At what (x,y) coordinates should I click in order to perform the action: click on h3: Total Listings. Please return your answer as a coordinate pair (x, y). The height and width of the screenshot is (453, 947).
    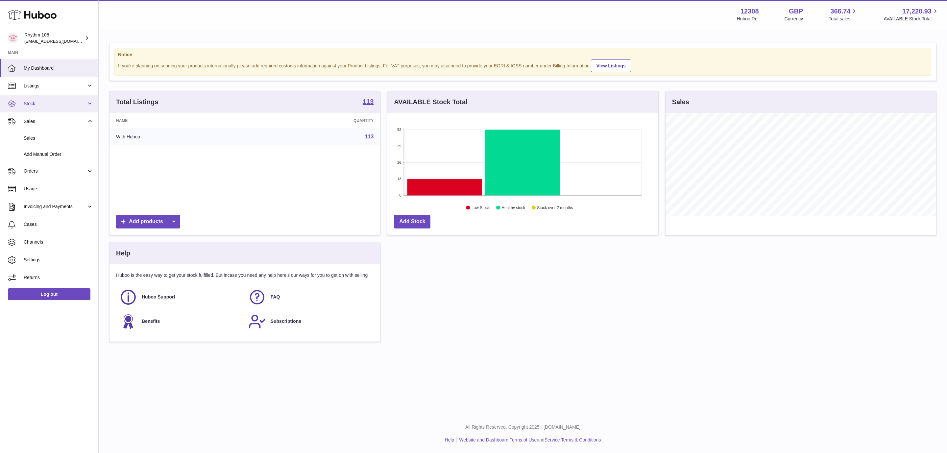
    Looking at the image, I should click on (137, 102).